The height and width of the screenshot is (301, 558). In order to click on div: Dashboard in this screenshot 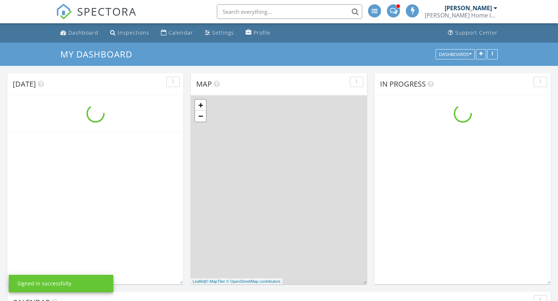, I will do `click(83, 32)`.